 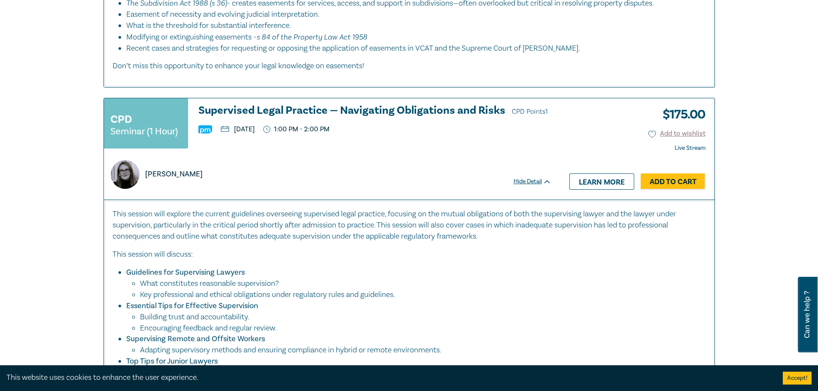 What do you see at coordinates (186, 272) in the screenshot?
I see `strong: Guidelines for Supervising Lawyers` at bounding box center [186, 272].